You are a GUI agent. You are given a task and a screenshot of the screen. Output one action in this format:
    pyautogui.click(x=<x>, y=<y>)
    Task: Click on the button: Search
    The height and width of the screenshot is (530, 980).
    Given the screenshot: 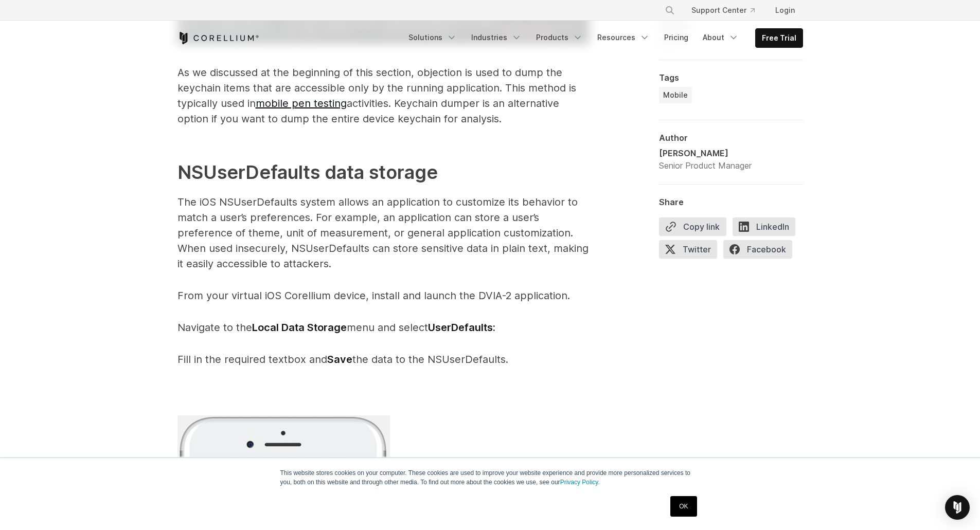 What is the action you would take?
    pyautogui.click(x=670, y=10)
    